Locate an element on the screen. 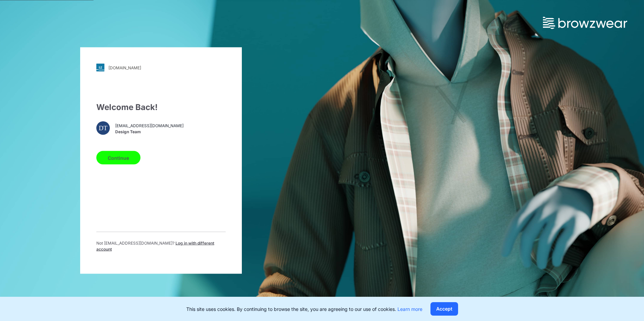  button: Continue is located at coordinates (118, 158).